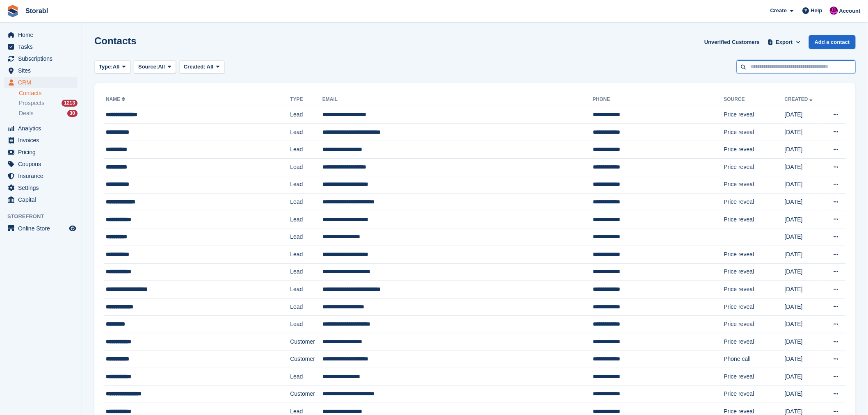  Describe the element at coordinates (32, 103) in the screenshot. I see `span: Prospects` at that location.